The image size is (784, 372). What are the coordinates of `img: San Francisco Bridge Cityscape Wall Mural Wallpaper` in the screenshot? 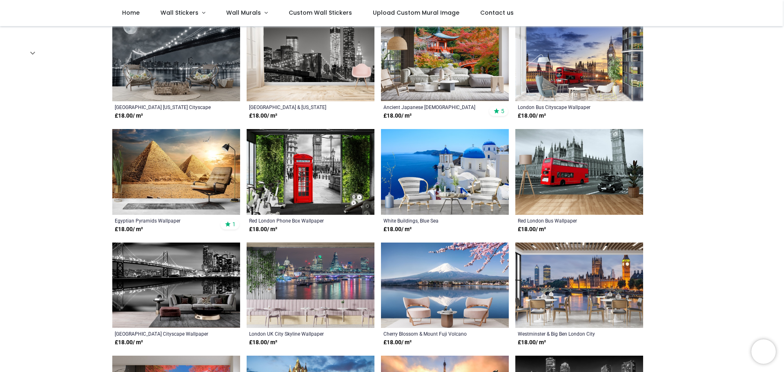 It's located at (176, 285).